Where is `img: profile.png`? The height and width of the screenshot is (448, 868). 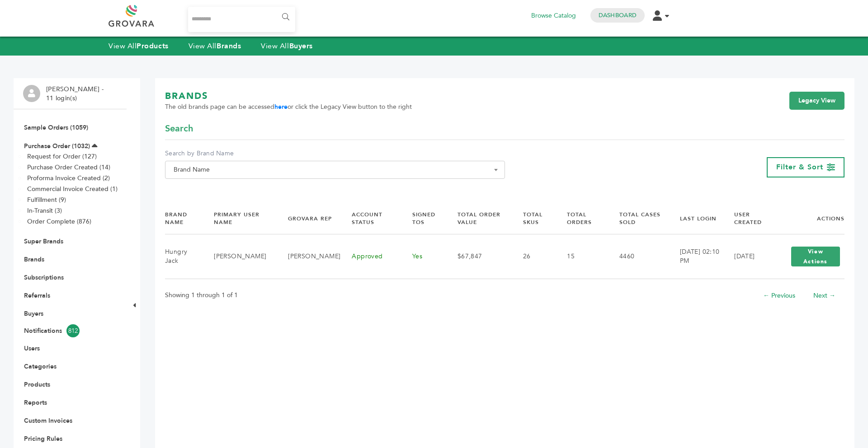
img: profile.png is located at coordinates (32, 94).